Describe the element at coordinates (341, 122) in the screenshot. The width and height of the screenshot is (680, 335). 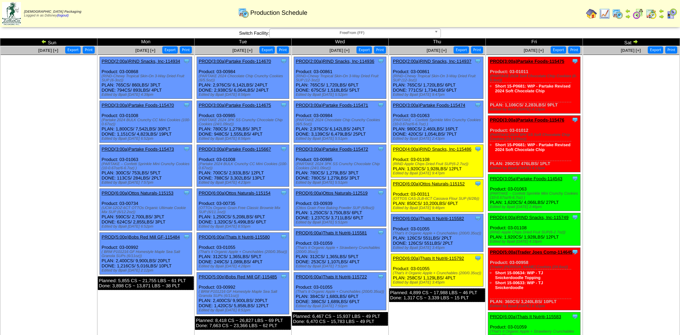
I see `div: (PARTAKE 2024 Chocolate Chip Crunchy Cookies (6/5.5oz))` at that location.